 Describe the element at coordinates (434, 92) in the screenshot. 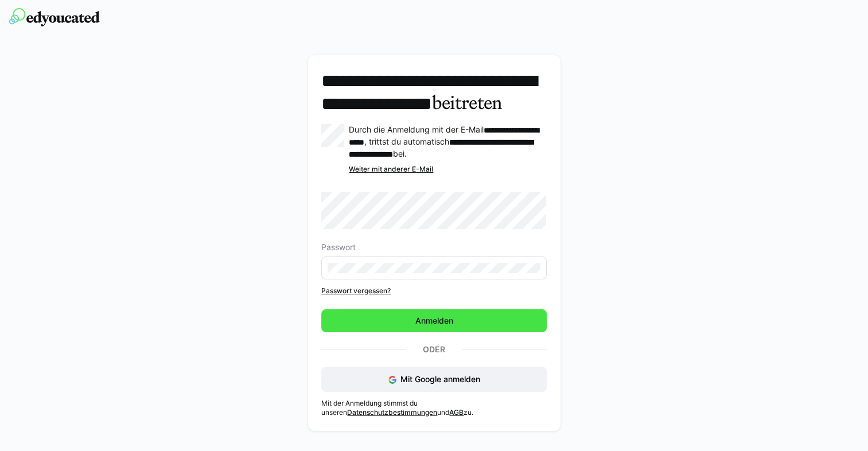

I see `h3: beitreten` at that location.